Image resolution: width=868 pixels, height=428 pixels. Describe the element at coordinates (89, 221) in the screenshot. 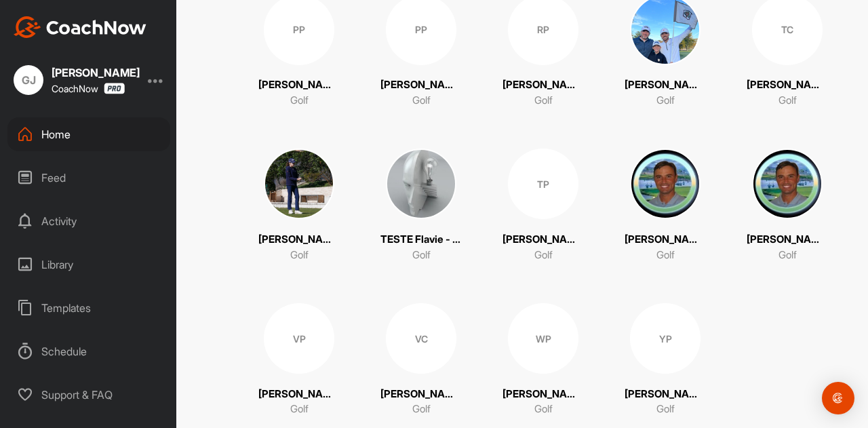

I see `div: Activity` at that location.